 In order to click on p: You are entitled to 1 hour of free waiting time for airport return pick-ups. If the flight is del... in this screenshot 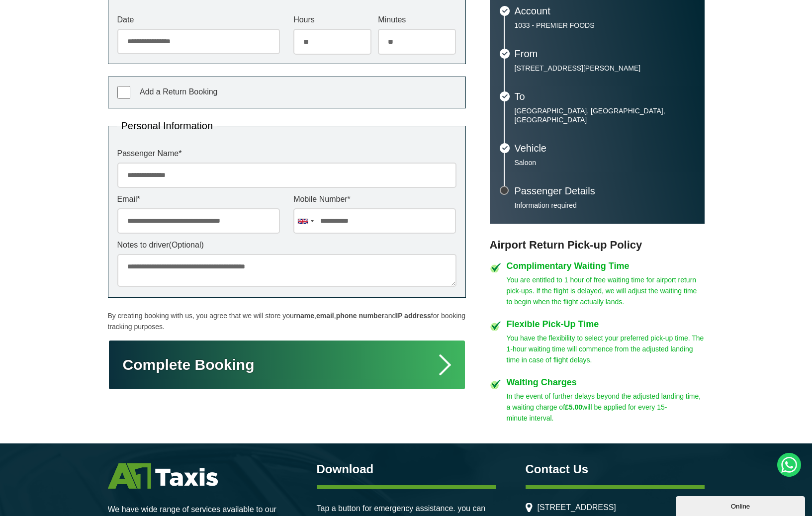, I will do `click(606, 291)`.